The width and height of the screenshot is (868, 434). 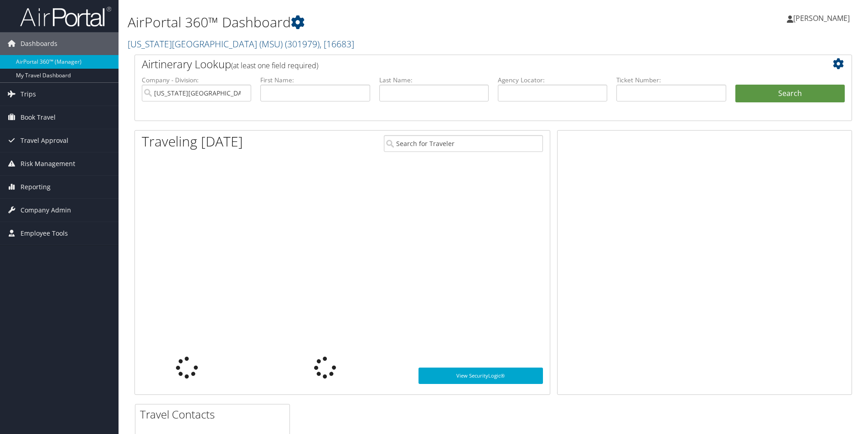 What do you see at coordinates (371, 23) in the screenshot?
I see `h1: AirPortal 360™ Dashboard` at bounding box center [371, 23].